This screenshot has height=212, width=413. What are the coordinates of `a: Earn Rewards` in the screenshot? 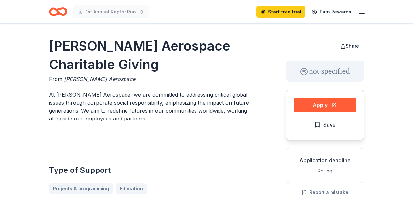 It's located at (332, 12).